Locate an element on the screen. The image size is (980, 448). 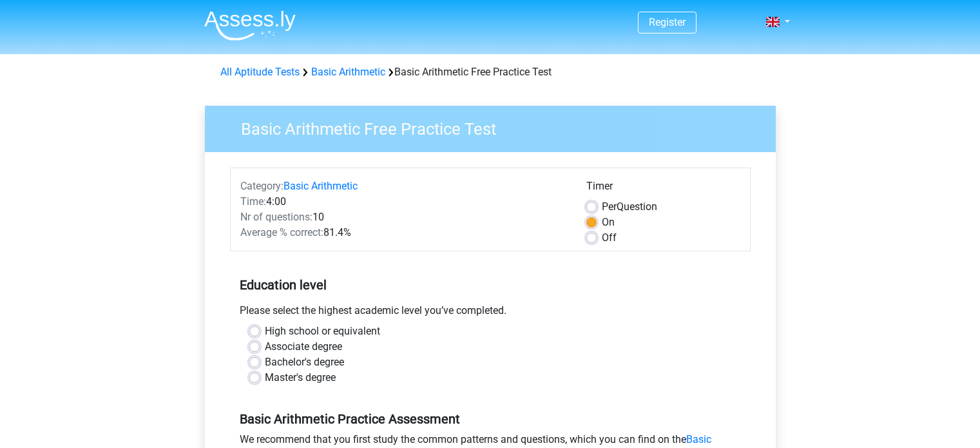
div: Please select the highest academic level you’ve completed. is located at coordinates (490, 313).